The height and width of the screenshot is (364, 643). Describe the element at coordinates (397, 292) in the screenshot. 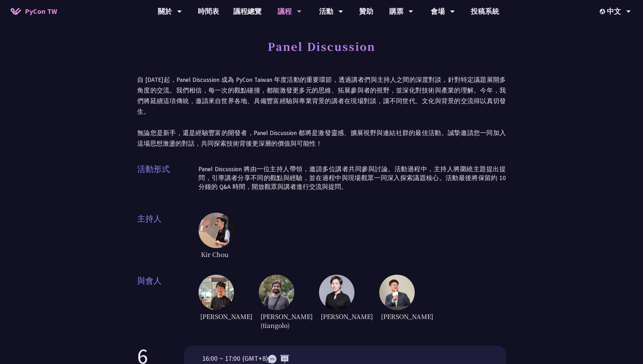

I see `img: YCChen.e5e7a43.jpg` at that location.